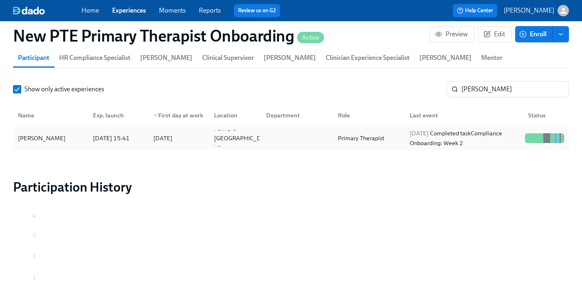 The image size is (582, 289). What do you see at coordinates (34, 256) in the screenshot?
I see `tspan: 2` at bounding box center [34, 256].